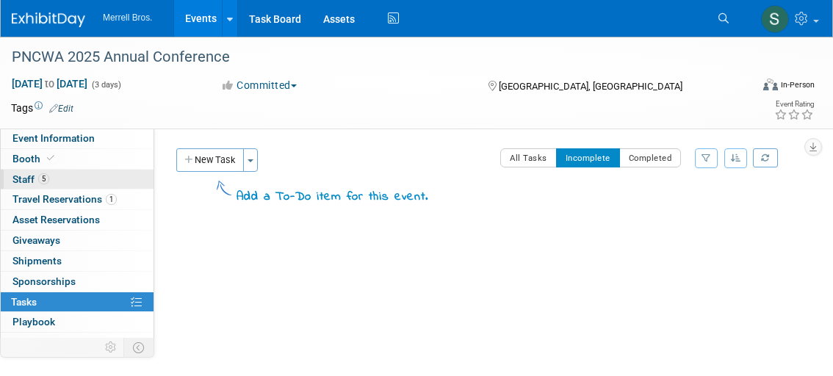 The width and height of the screenshot is (833, 376). Describe the element at coordinates (752, 87) in the screenshot. I see `div: Event Format` at that location.